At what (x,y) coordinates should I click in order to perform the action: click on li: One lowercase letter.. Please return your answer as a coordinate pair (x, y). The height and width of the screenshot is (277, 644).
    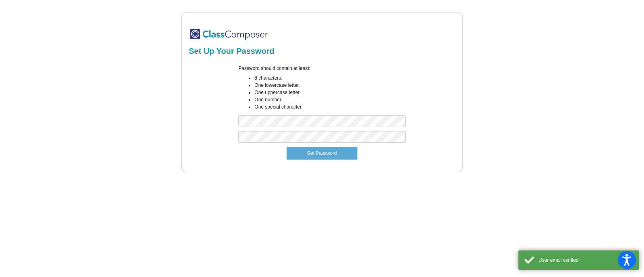
    Looking at the image, I should click on (330, 85).